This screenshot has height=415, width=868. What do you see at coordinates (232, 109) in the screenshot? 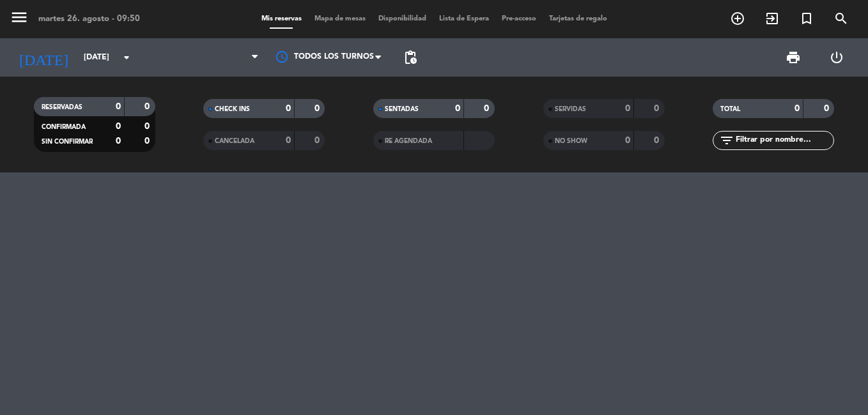
I see `span: CHECK INS` at bounding box center [232, 109].